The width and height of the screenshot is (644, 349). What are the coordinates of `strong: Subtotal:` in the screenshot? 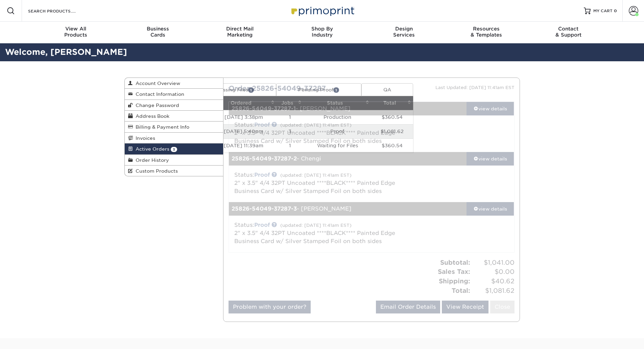 It's located at (455, 262).